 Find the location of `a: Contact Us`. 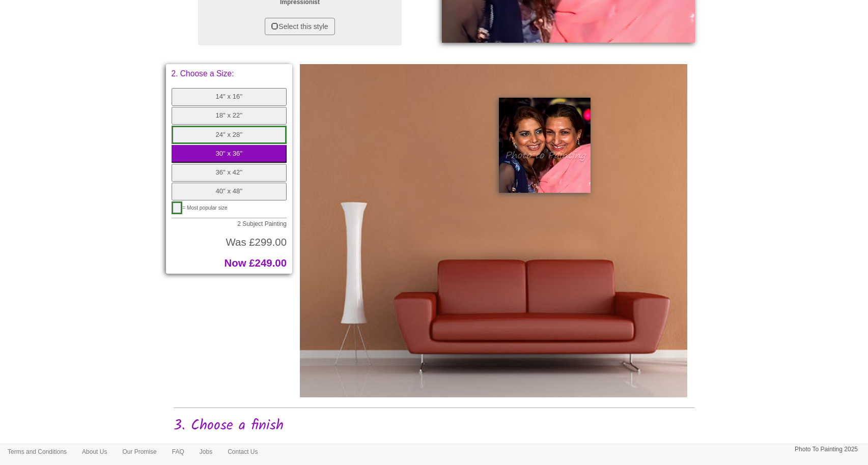

a: Contact Us is located at coordinates (242, 452).